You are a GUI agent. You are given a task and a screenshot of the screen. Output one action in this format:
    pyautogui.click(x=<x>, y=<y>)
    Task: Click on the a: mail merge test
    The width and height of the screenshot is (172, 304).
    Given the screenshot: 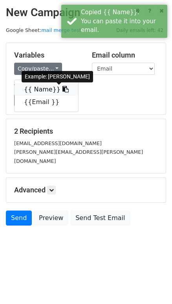 What is the action you would take?
    pyautogui.click(x=61, y=30)
    